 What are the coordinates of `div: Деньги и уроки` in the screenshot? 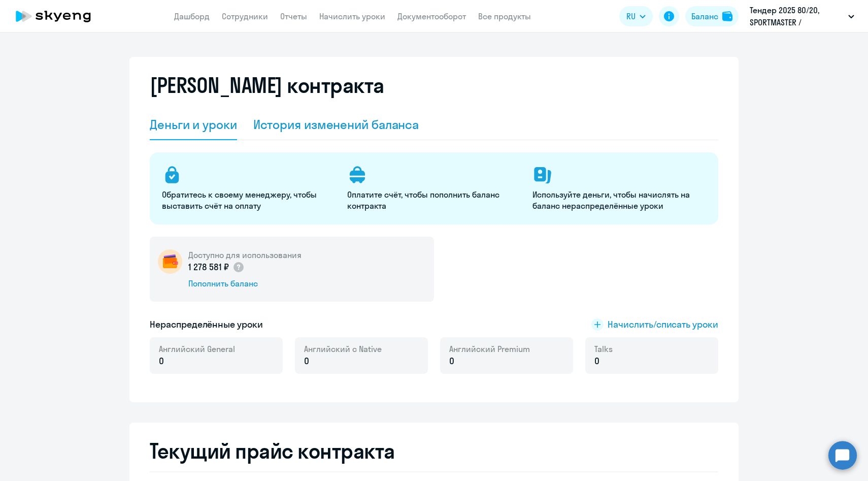 It's located at (193, 124).